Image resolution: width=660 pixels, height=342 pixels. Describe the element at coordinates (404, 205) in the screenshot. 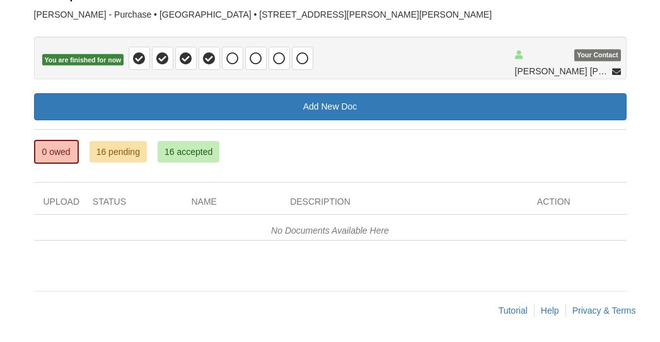

I see `div: Description` at that location.